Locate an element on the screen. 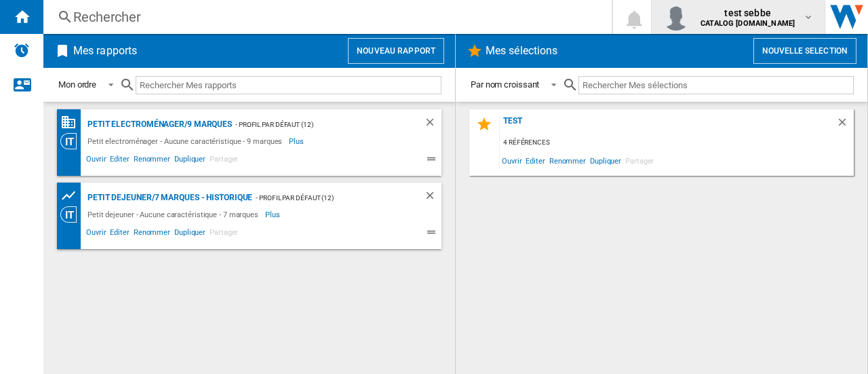 This screenshot has height=374, width=868. div: 4 références is located at coordinates (677, 142).